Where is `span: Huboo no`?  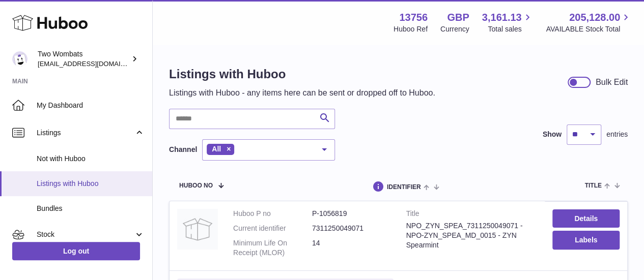
span: Huboo no is located at coordinates (195, 185).